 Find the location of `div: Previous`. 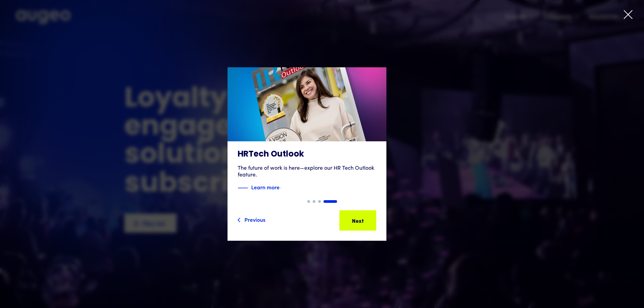

div: Previous is located at coordinates (255, 220).